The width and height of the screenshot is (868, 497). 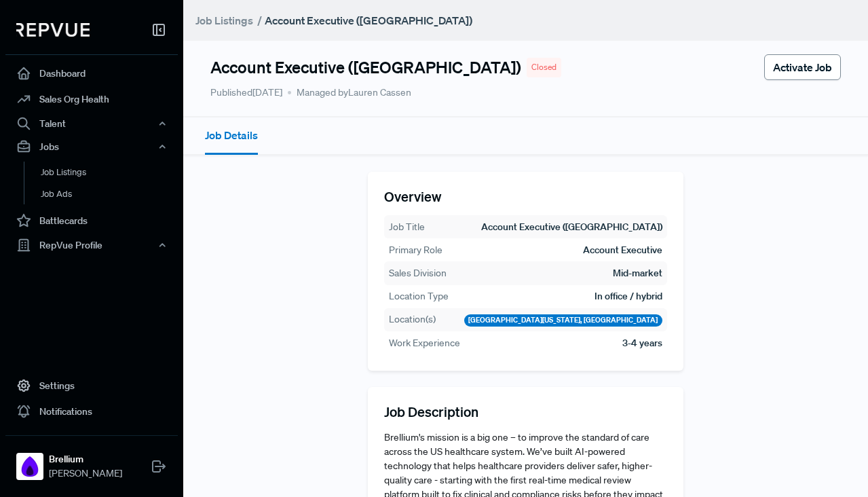 I want to click on span: Activate Job, so click(x=803, y=68).